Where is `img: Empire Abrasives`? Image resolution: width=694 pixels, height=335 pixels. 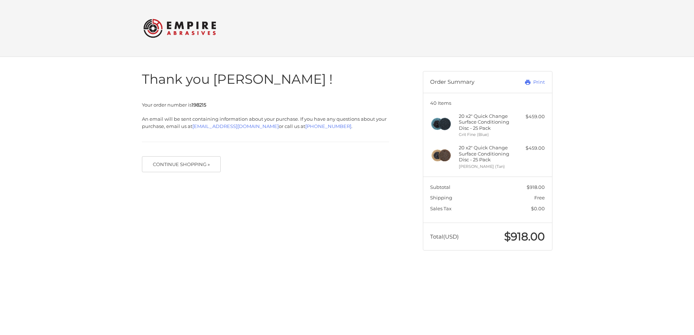 img: Empire Abrasives is located at coordinates (180, 28).